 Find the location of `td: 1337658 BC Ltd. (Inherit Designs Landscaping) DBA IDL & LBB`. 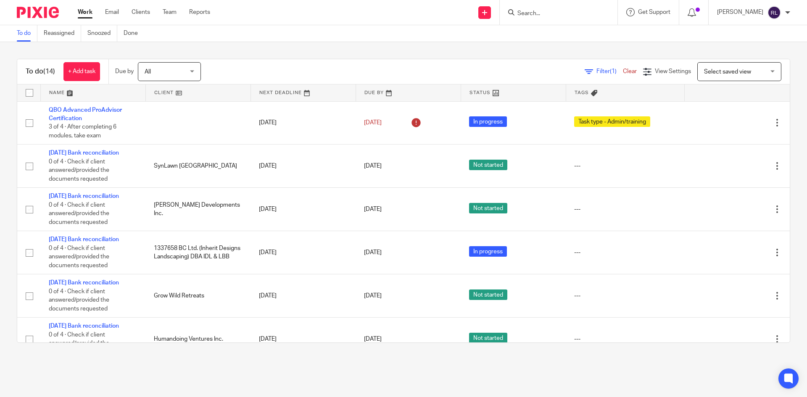

td: 1337658 BC Ltd. (Inherit Designs Landscaping) DBA IDL & LBB is located at coordinates (198, 253).